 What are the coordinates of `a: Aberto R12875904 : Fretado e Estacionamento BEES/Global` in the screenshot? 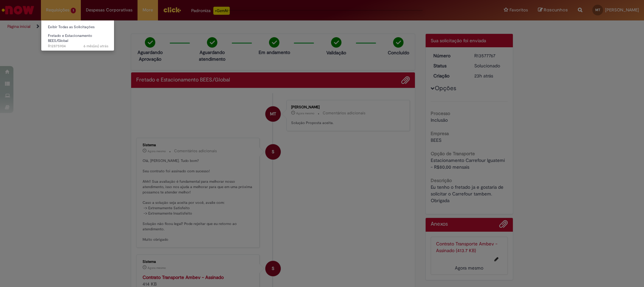 It's located at (78, 39).